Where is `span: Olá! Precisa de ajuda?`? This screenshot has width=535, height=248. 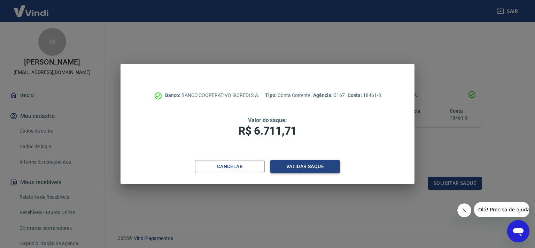
span: Olá! Precisa de ajuda? is located at coordinates (31, 8).